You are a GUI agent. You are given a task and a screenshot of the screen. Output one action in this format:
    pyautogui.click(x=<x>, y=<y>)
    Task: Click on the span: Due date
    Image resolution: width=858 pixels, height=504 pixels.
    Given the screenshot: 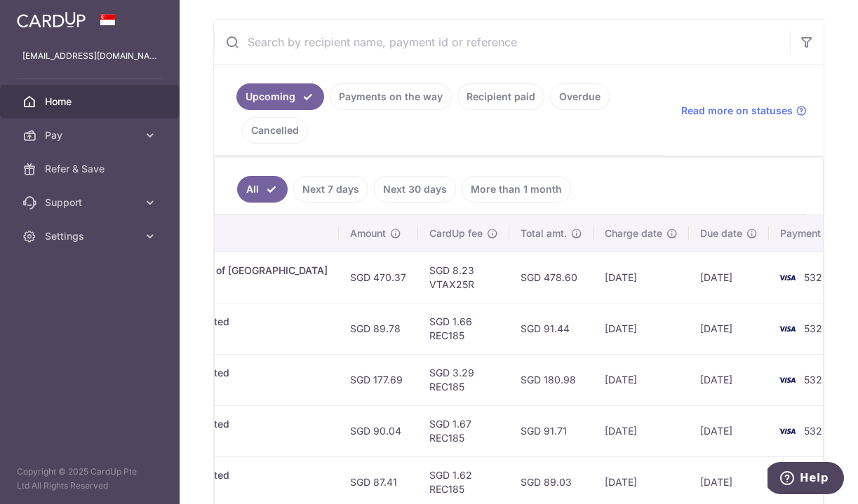 What is the action you would take?
    pyautogui.click(x=721, y=233)
    